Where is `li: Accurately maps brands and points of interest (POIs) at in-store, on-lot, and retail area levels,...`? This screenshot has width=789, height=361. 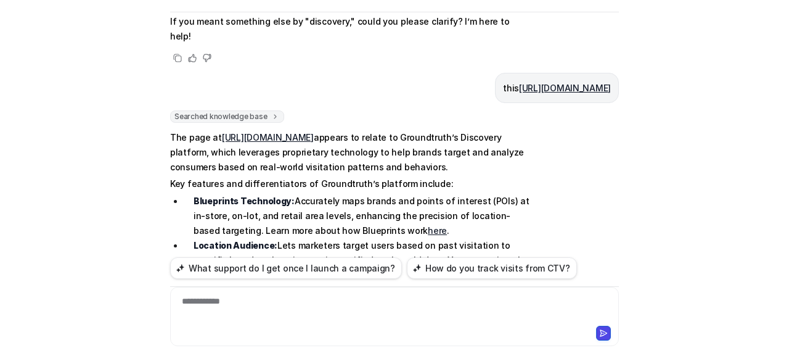
li: Accurately maps brands and points of interest (POIs) at in-store, on-lot, and retail area levels,... is located at coordinates (357, 216).